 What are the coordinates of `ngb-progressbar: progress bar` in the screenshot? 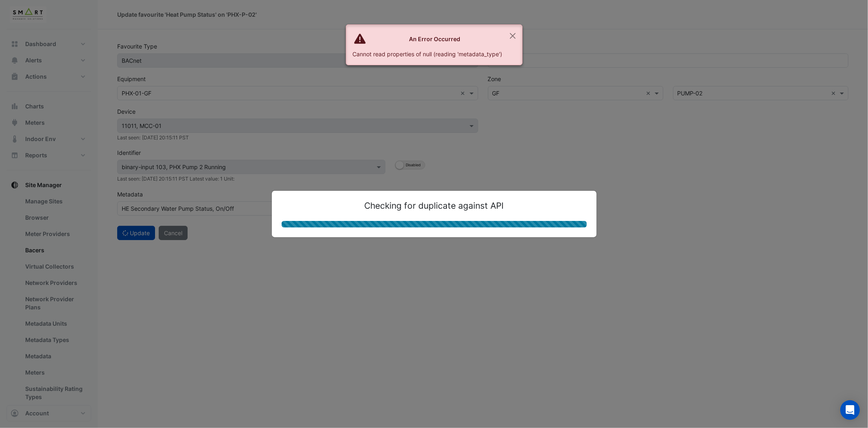 It's located at (434, 224).